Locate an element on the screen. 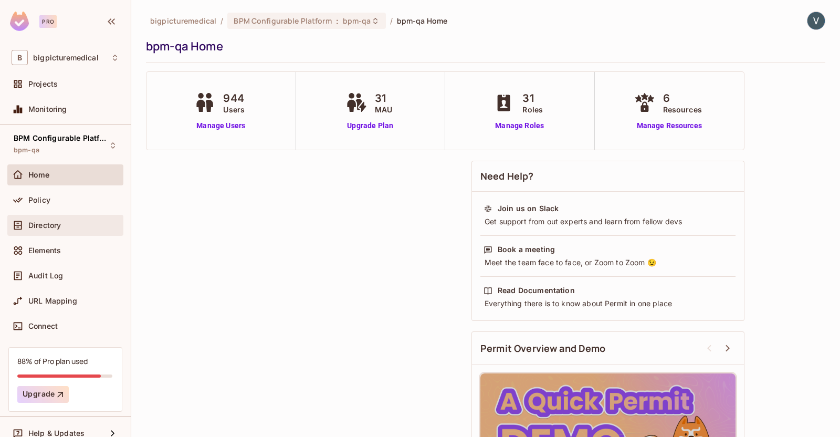 This screenshot has width=840, height=437. span: MAU is located at coordinates (383, 109).